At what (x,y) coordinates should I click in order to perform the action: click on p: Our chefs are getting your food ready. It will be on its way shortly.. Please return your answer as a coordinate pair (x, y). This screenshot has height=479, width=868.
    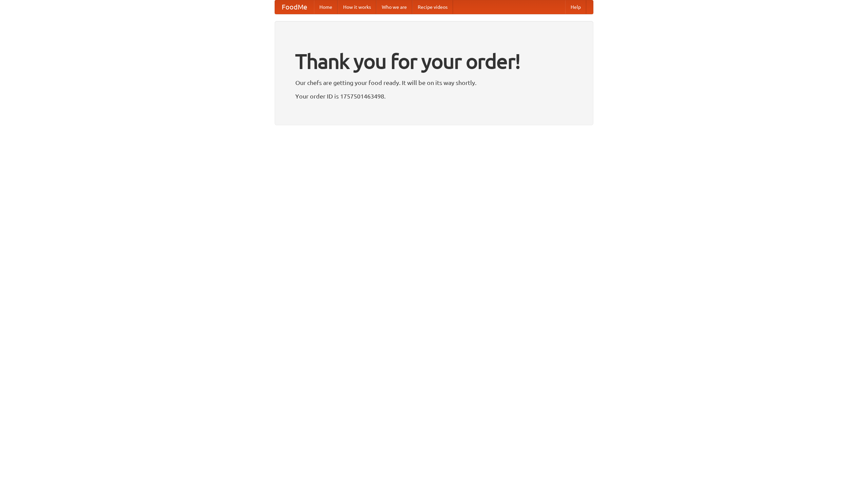
    Looking at the image, I should click on (434, 82).